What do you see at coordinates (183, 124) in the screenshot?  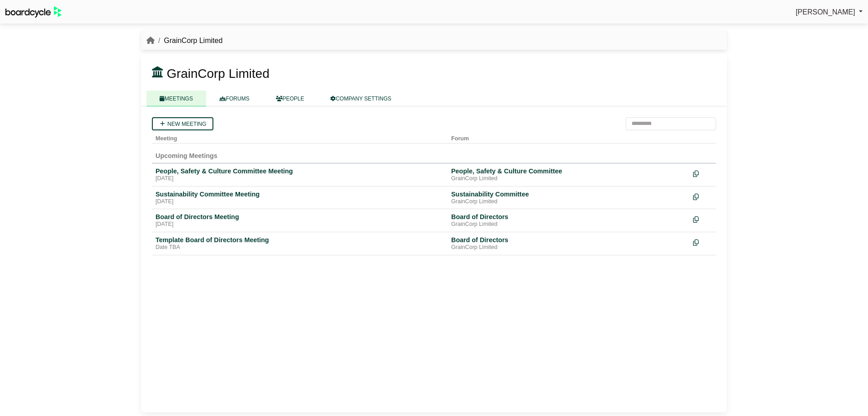 I see `a: New meeting` at bounding box center [183, 124].